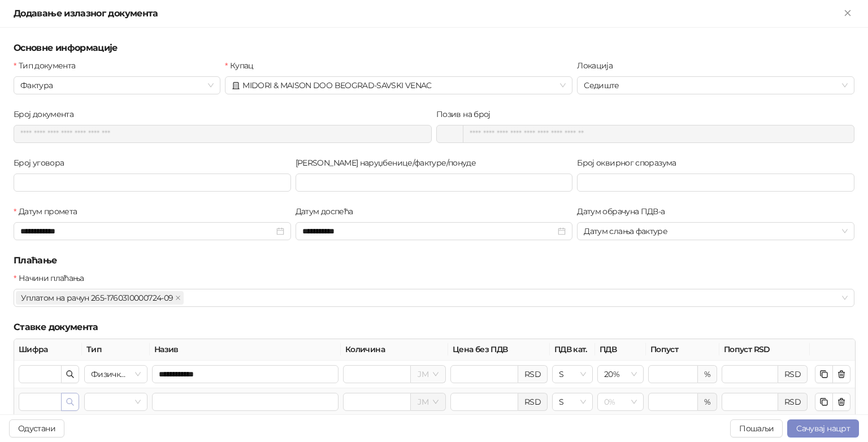 The height and width of the screenshot is (442, 868). Describe the element at coordinates (152, 183) in the screenshot. I see `input: Број уговора` at that location.